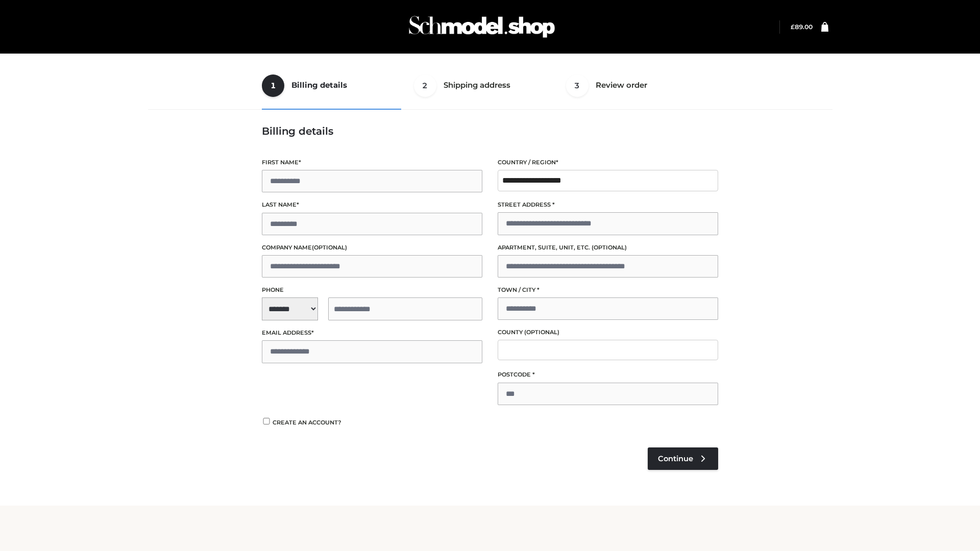 This screenshot has height=551, width=980. Describe the element at coordinates (608, 247) in the screenshot. I see `label: Apartment, suite, unit, etc.` at that location.